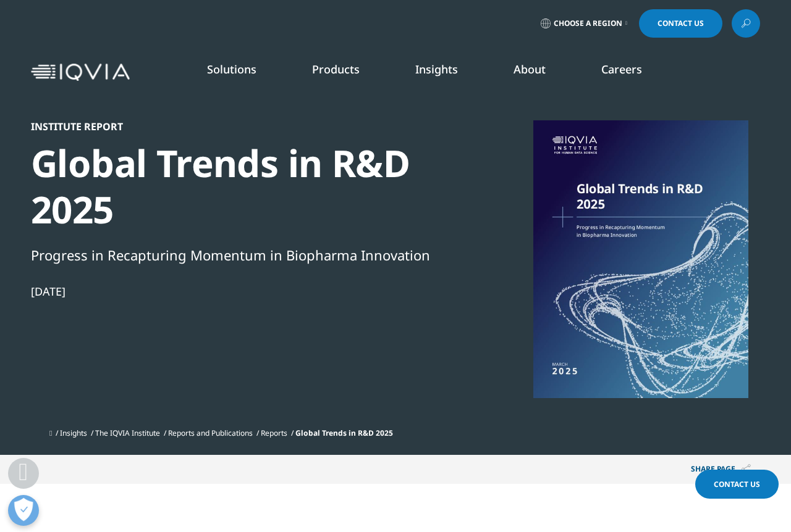 The height and width of the screenshot is (532, 791). I want to click on p: Share PAGE, so click(721, 470).